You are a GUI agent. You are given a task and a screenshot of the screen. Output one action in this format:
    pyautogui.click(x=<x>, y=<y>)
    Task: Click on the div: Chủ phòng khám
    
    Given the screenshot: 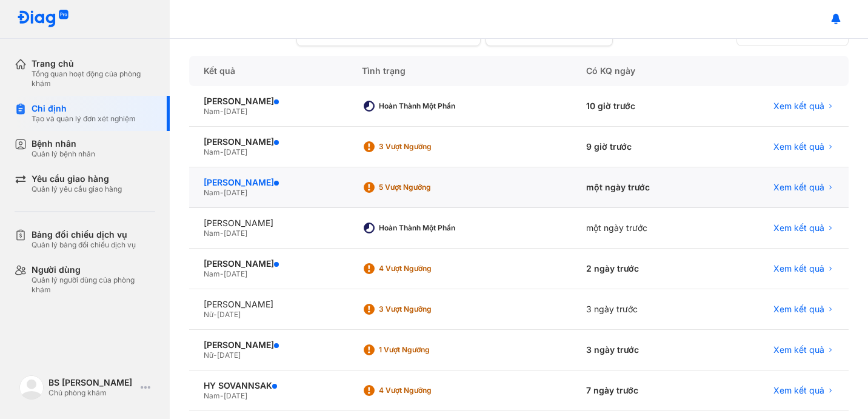 What is the action you would take?
    pyautogui.click(x=92, y=392)
    